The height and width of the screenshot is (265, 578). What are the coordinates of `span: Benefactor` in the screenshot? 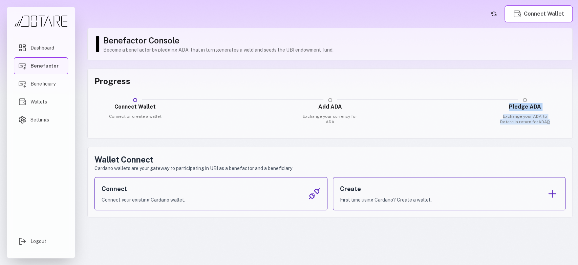 It's located at (44, 66).